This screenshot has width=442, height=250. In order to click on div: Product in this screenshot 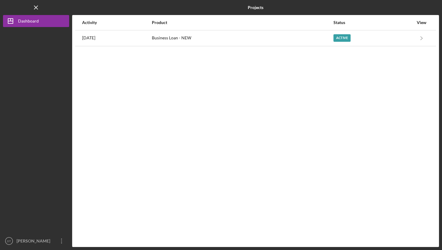, I will do `click(242, 23)`.